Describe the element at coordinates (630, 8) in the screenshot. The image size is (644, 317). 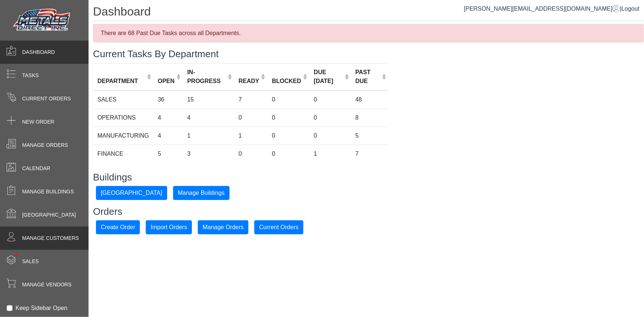
I see `span: Logout` at that location.